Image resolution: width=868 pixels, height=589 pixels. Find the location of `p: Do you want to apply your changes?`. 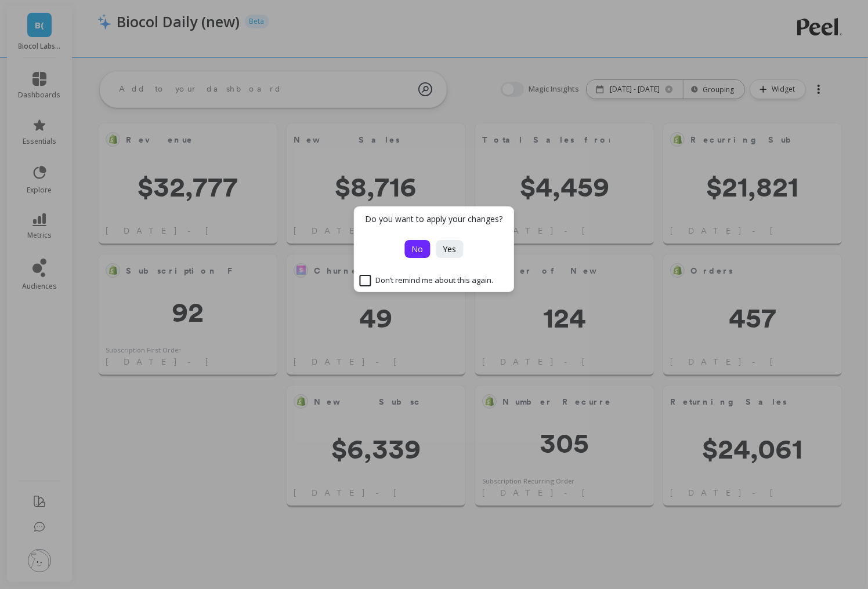

p: Do you want to apply your changes? is located at coordinates (434, 219).